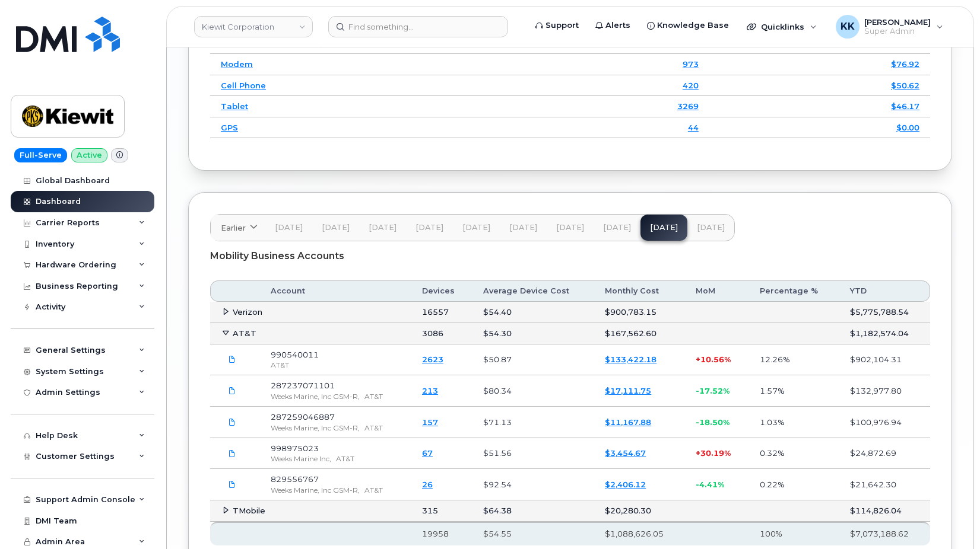 The width and height of the screenshot is (980, 549). What do you see at coordinates (233, 228) in the screenshot?
I see `span: Earlier` at bounding box center [233, 228].